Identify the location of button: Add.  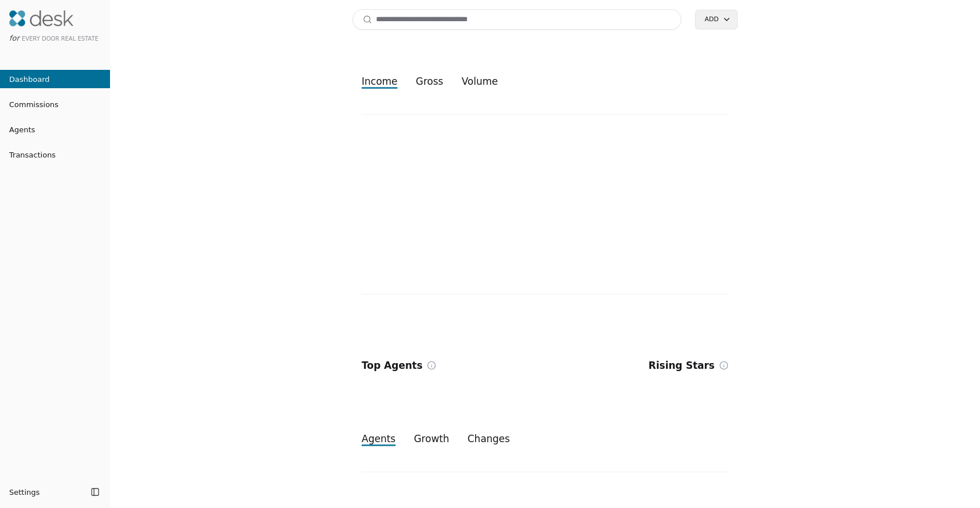
(717, 20).